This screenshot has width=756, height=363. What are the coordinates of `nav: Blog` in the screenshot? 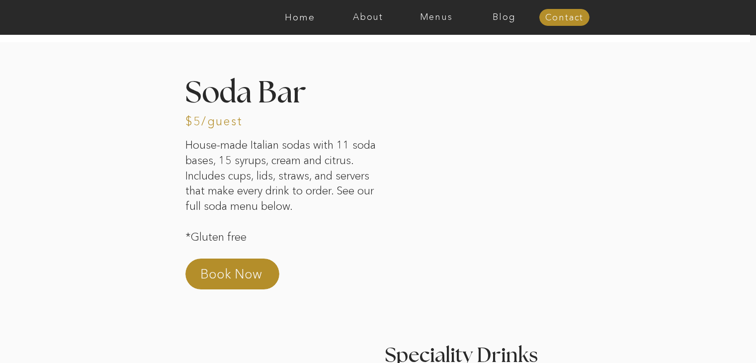 It's located at (504, 17).